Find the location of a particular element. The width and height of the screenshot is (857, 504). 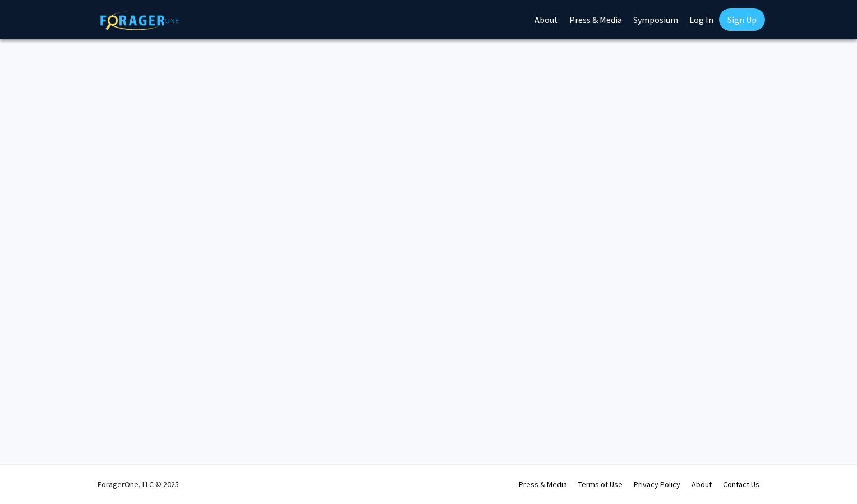

div: ForagerOne, LLC © 2025 is located at coordinates (138, 484).